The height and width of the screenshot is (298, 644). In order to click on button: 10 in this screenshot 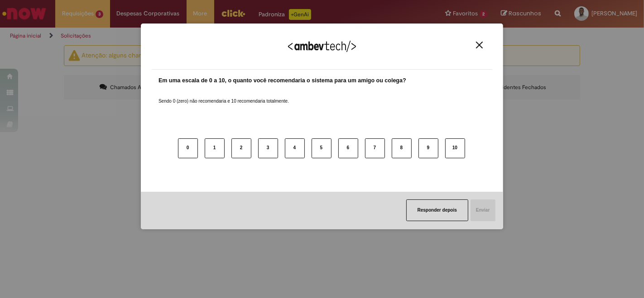, I will do `click(455, 148)`.